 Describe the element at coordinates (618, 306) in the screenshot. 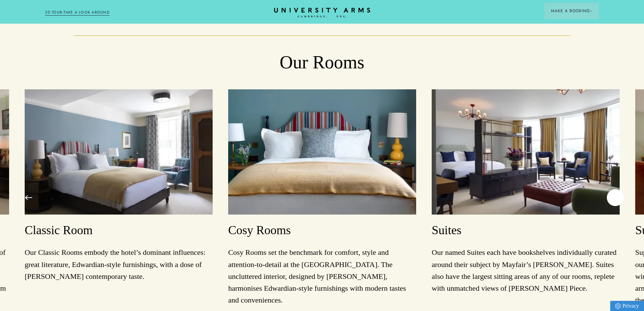

I see `img: Privacy` at that location.